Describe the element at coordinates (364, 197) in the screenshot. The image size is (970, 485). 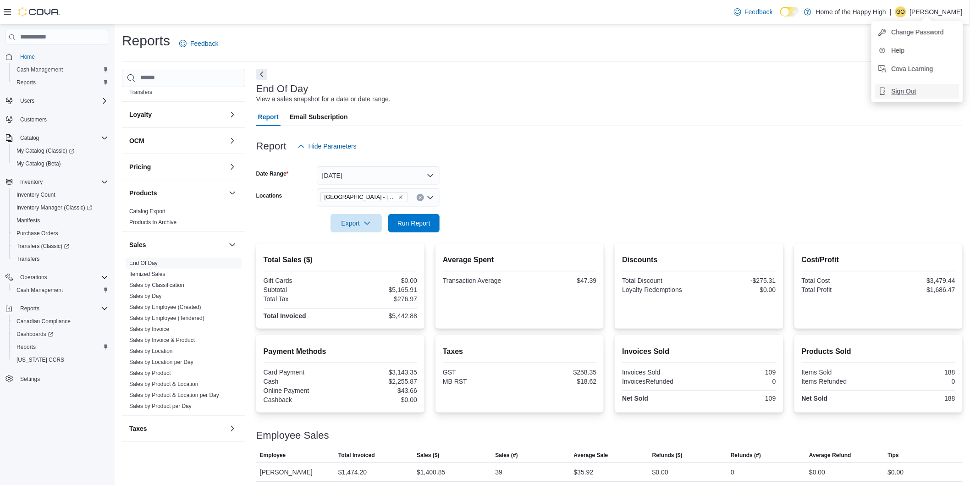
I see `span: Swan River - Main Street - Fire & Flower` at that location.